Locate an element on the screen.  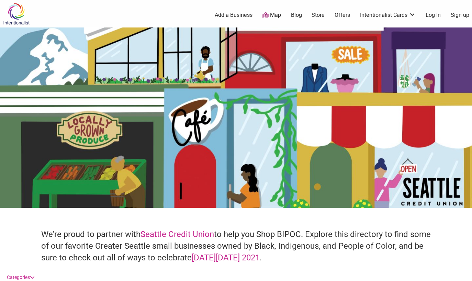
a: Store is located at coordinates (318, 15).